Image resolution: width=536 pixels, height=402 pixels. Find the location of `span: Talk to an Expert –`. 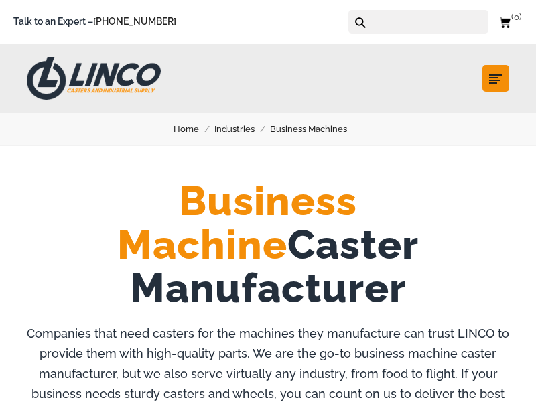

span: Talk to an Expert – is located at coordinates (94, 21).